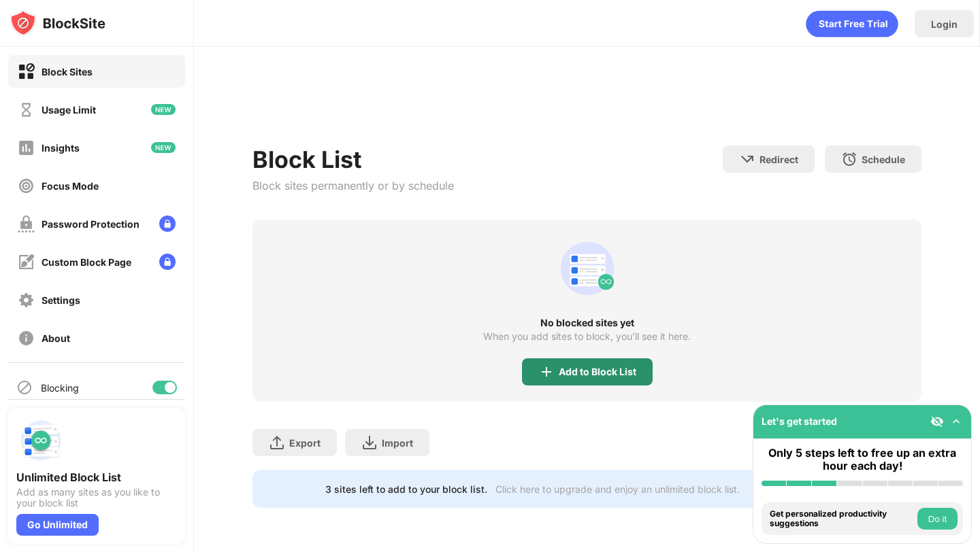 The height and width of the screenshot is (552, 980). Describe the element at coordinates (406, 489) in the screenshot. I see `div: 3 sites left to add to your block list.` at that location.